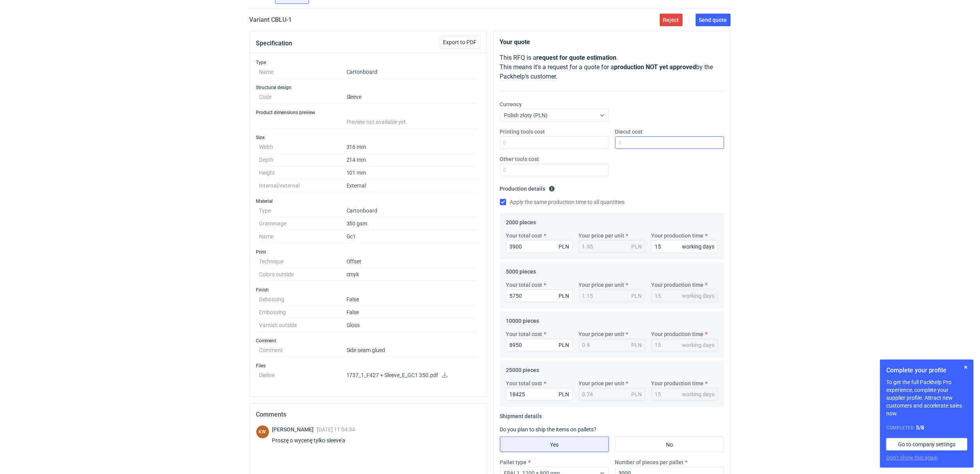 This screenshot has height=474, width=980. I want to click on button: Send quote, so click(713, 20).